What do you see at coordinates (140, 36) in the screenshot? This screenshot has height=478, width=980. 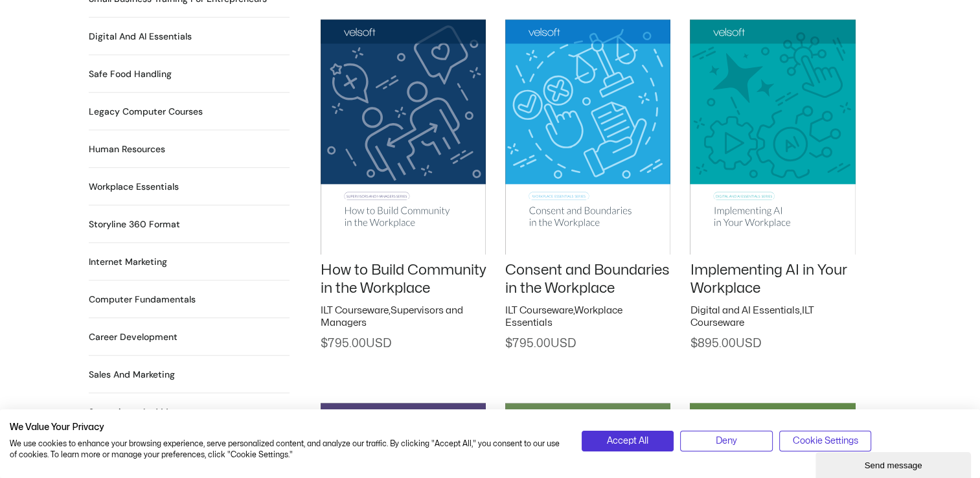 I see `h2: Digital and AI Essentials` at bounding box center [140, 36].